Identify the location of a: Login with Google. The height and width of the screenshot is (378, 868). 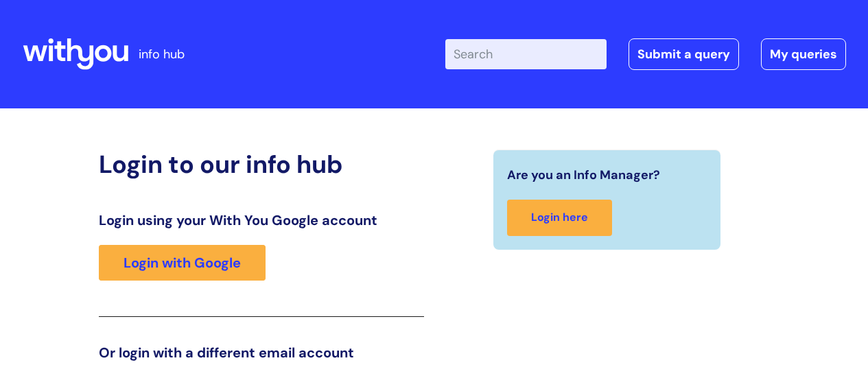
(182, 263).